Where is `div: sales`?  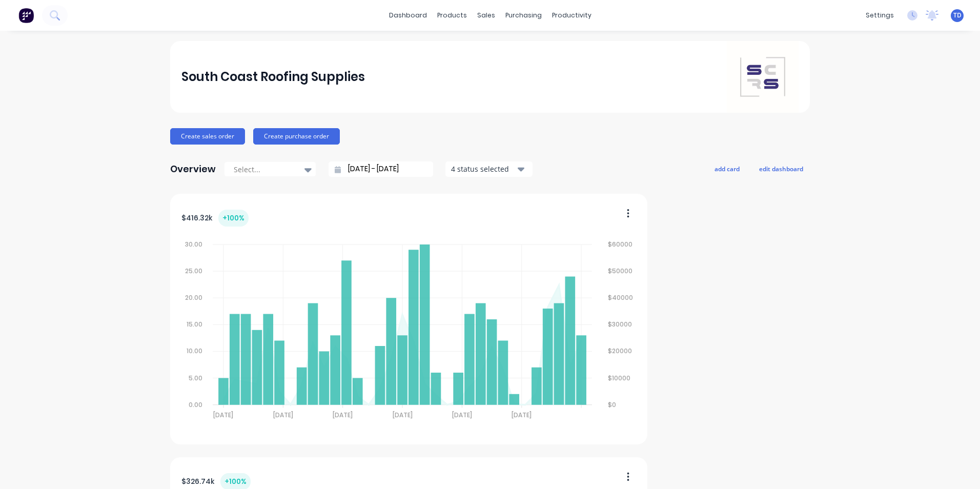
div: sales is located at coordinates (486, 15).